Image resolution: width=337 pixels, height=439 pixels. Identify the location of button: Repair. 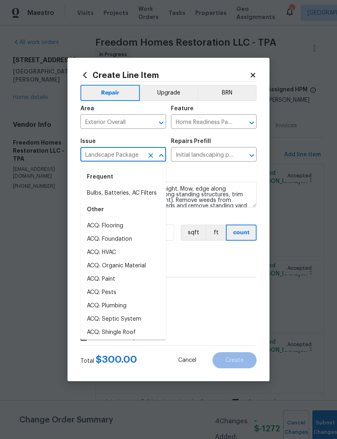
(110, 93).